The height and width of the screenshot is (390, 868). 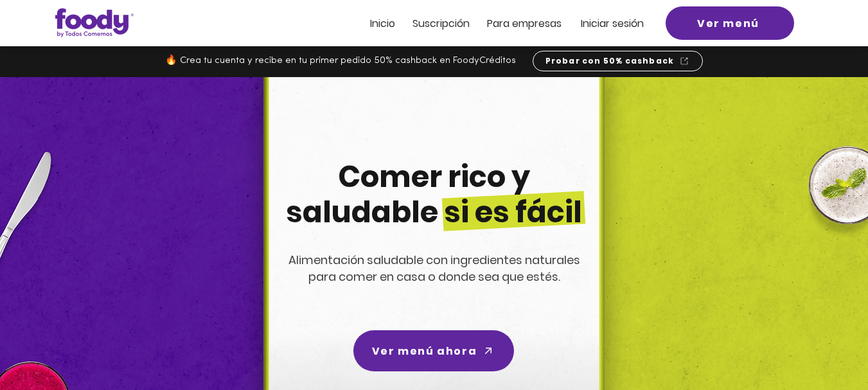 I want to click on span: Pa, so click(x=492, y=23).